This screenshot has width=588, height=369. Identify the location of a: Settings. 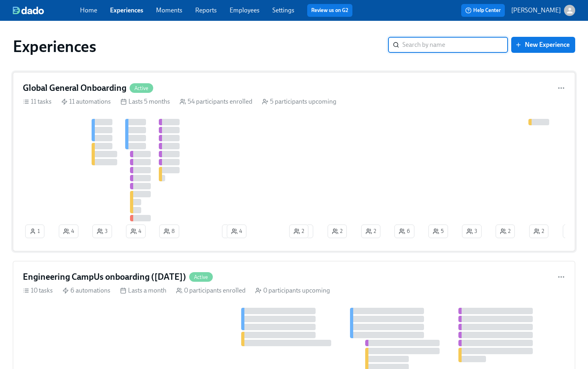
(283, 10).